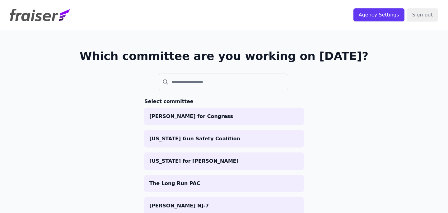 The width and height of the screenshot is (448, 213). I want to click on a: The Long Run PAC, so click(224, 184).